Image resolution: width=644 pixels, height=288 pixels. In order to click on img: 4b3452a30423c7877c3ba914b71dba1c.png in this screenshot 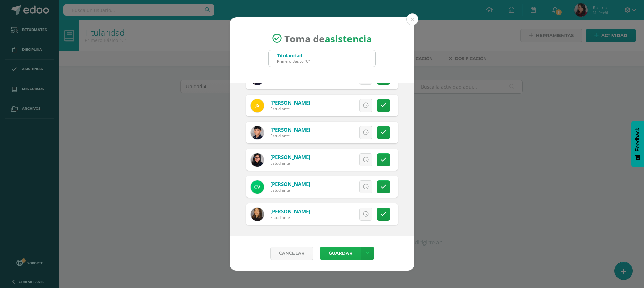, I will do `click(257, 106)`.